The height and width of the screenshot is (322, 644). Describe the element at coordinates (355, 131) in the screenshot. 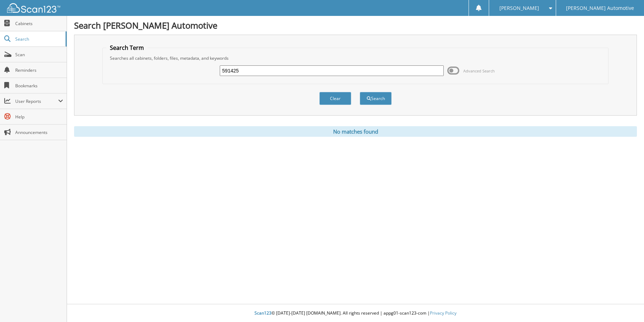

I see `div: No matches found` at that location.